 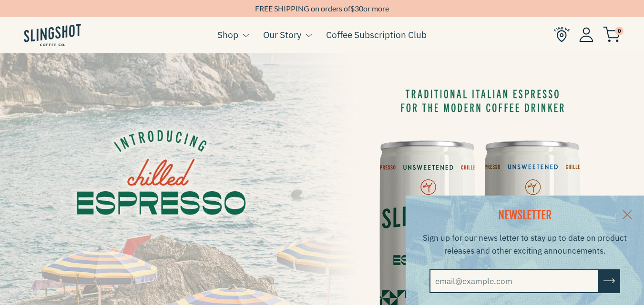 What do you see at coordinates (612, 34) in the screenshot?
I see `img: cart` at bounding box center [612, 34].